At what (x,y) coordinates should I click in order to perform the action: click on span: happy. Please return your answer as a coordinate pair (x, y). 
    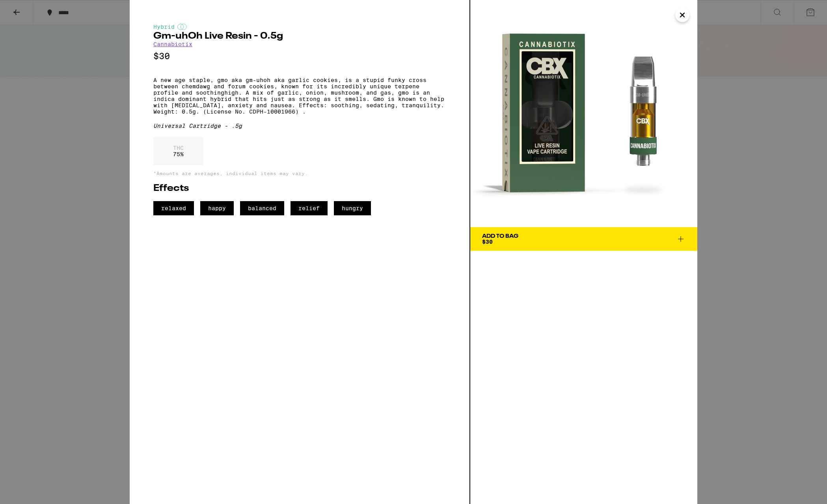
    Looking at the image, I should click on (217, 208).